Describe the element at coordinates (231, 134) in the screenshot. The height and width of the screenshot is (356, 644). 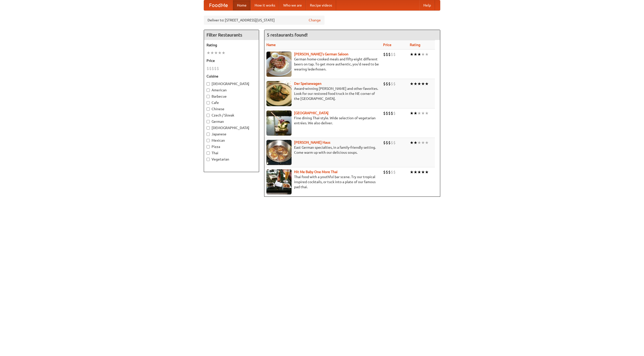
I see `label: Japanese` at that location.